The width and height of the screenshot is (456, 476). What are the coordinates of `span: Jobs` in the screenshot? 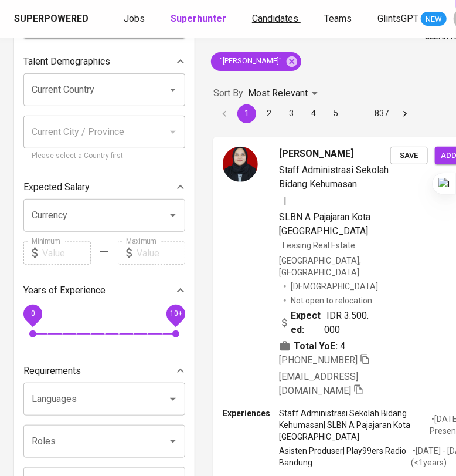 It's located at (134, 18).